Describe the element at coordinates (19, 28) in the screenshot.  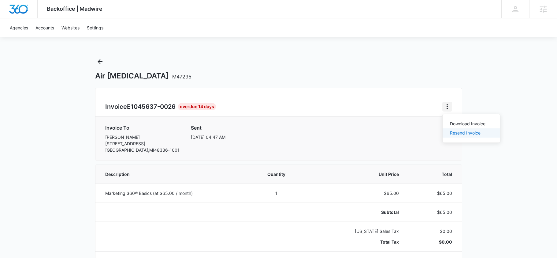
I see `a: Agencies` at that location.